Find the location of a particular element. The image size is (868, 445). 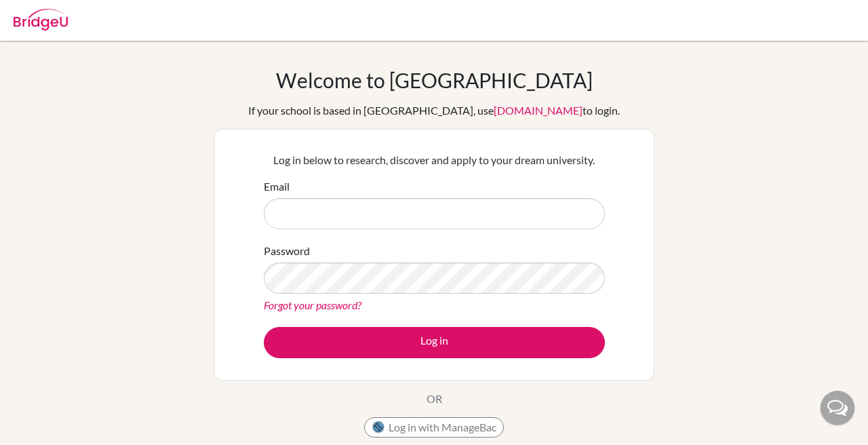

p: OR is located at coordinates (434, 399).